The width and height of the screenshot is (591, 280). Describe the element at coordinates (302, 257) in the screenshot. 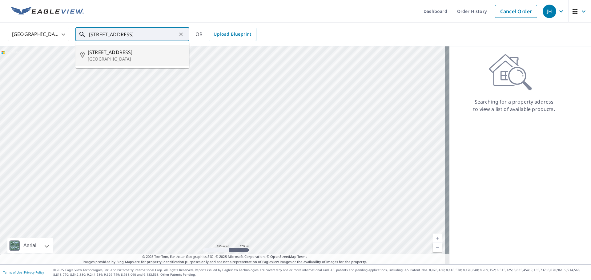

I see `a: Terms` at that location.